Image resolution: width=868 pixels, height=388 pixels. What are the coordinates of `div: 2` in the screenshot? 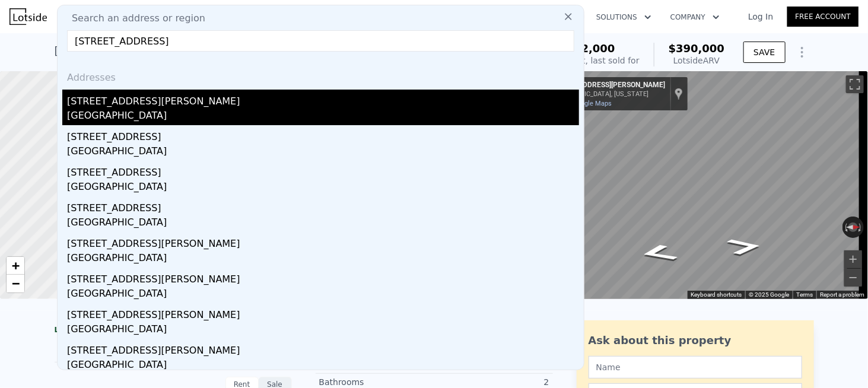 It's located at (492, 382).